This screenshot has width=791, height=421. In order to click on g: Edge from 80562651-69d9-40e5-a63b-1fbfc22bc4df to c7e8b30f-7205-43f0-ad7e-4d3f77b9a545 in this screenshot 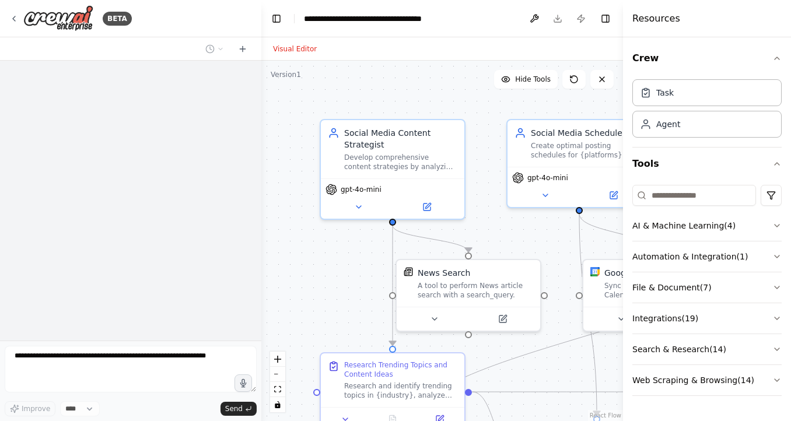, I will do `click(617, 233)`.